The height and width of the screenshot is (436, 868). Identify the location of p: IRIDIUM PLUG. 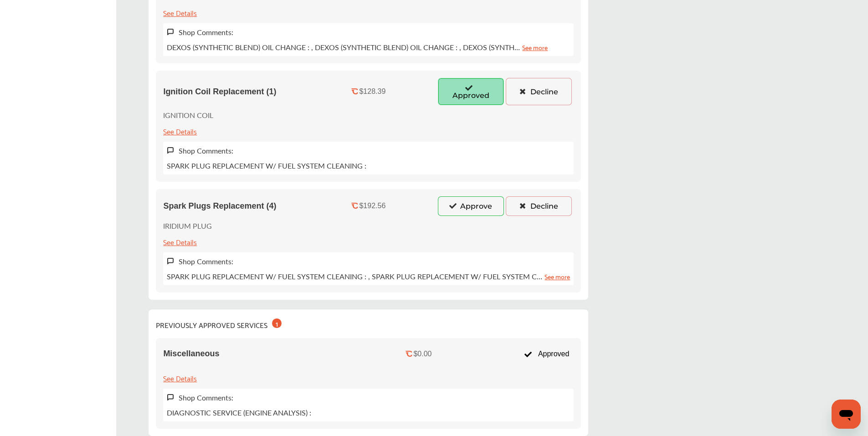
(188, 225).